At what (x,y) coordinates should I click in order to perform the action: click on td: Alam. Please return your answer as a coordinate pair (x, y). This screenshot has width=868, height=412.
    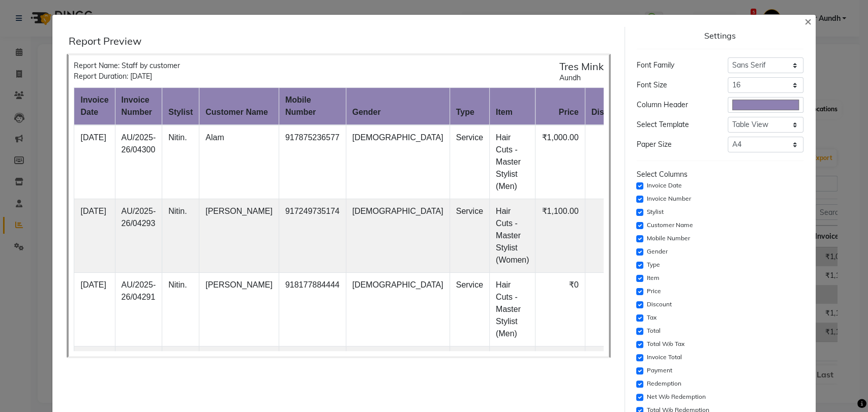
    Looking at the image, I should click on (239, 162).